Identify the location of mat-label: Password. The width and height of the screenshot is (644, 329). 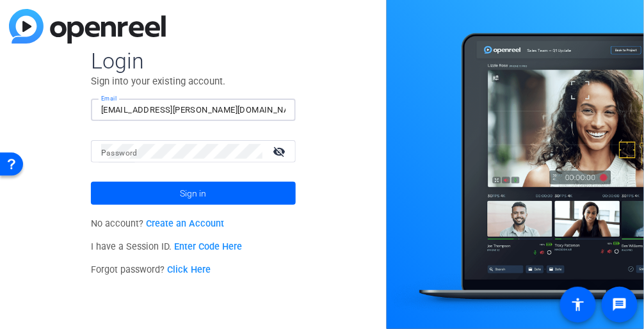
(119, 153).